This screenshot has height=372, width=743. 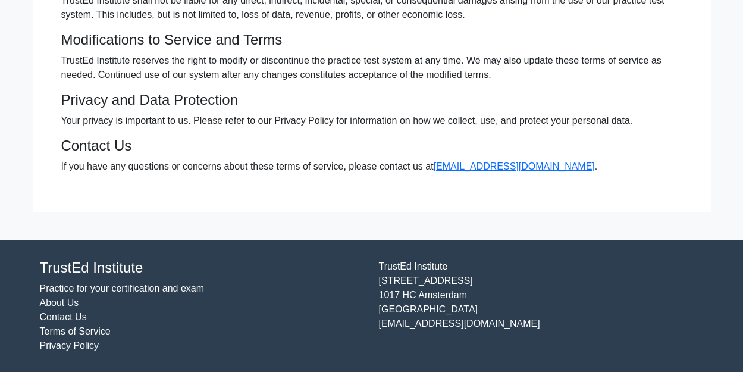 What do you see at coordinates (372, 100) in the screenshot?
I see `h4: Privacy and Data Protection` at bounding box center [372, 100].